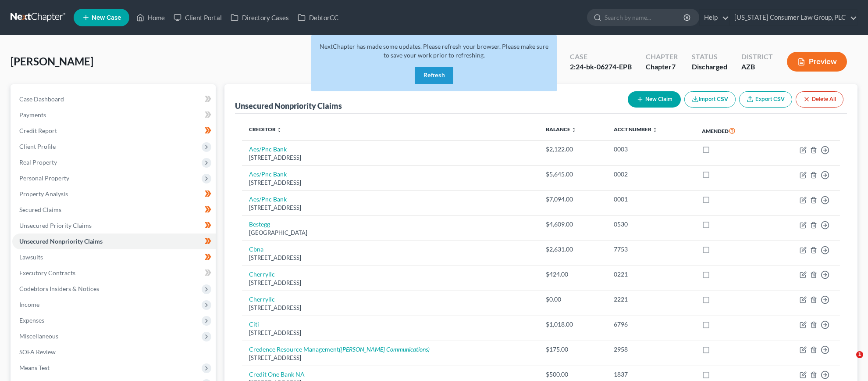 The image size is (868, 381). Describe the element at coordinates (38, 130) in the screenshot. I see `span: Credit Report` at that location.